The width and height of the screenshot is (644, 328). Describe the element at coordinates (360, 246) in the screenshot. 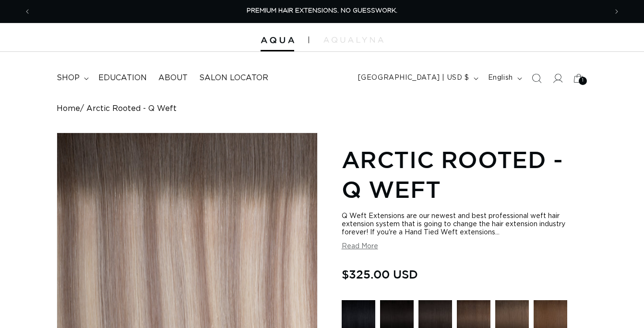

I see `button: Read More` at that location.